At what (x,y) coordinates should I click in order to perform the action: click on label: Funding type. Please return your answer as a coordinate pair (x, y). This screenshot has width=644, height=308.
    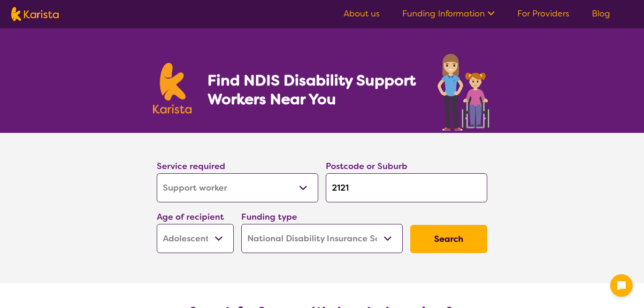
    Looking at the image, I should click on (269, 217).